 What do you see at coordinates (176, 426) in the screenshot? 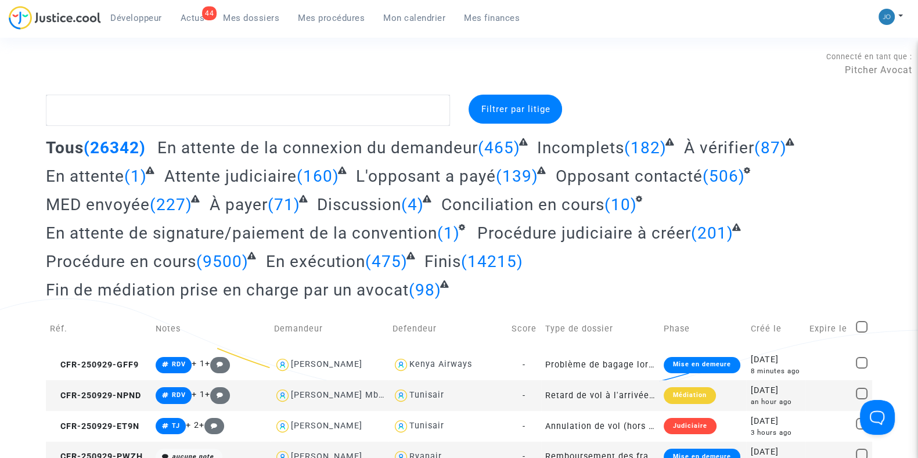
I see `span: TJ` at bounding box center [176, 426].